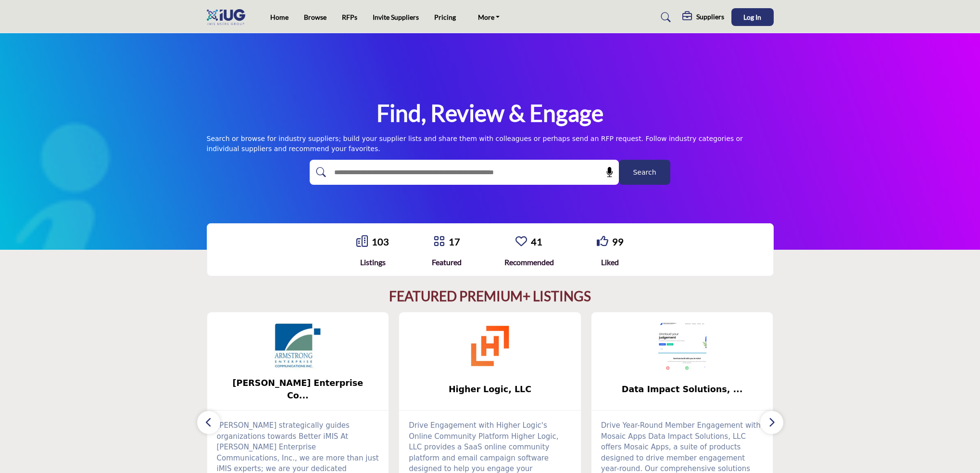 This screenshot has width=980, height=473. Describe the element at coordinates (298, 346) in the screenshot. I see `img: Armstrong Enterprise Communications` at that location.